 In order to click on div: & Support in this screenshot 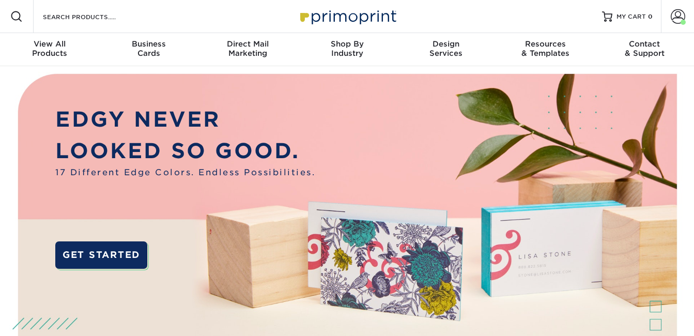, I will do `click(644, 49)`.